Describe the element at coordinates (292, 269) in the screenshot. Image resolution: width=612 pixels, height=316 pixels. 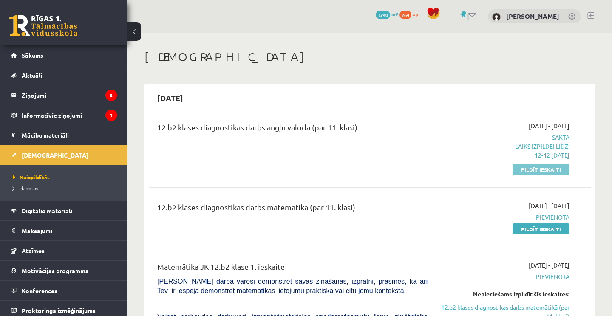
I see `div: Matemātika JK 12.b2 klase 1. ieskaite` at that location.